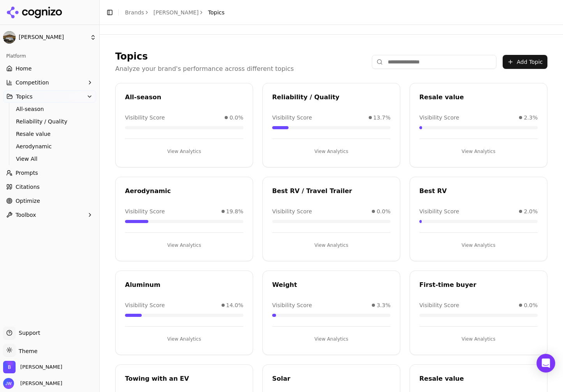  Describe the element at coordinates (24, 69) in the screenshot. I see `span: Home` at that location.